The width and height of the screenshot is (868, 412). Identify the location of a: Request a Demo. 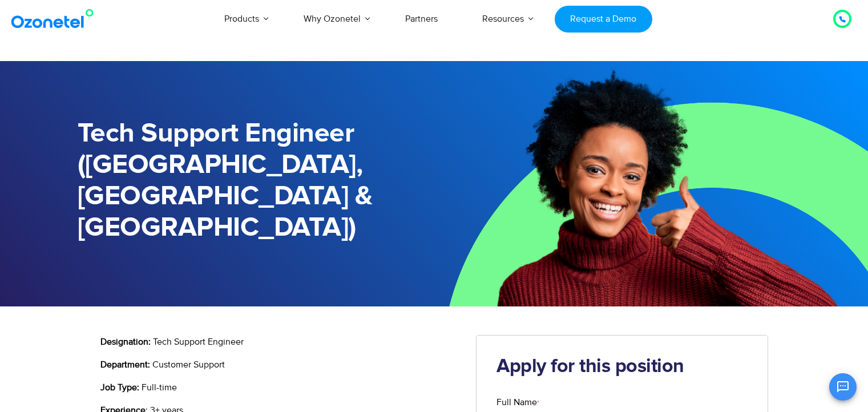
(604, 19).